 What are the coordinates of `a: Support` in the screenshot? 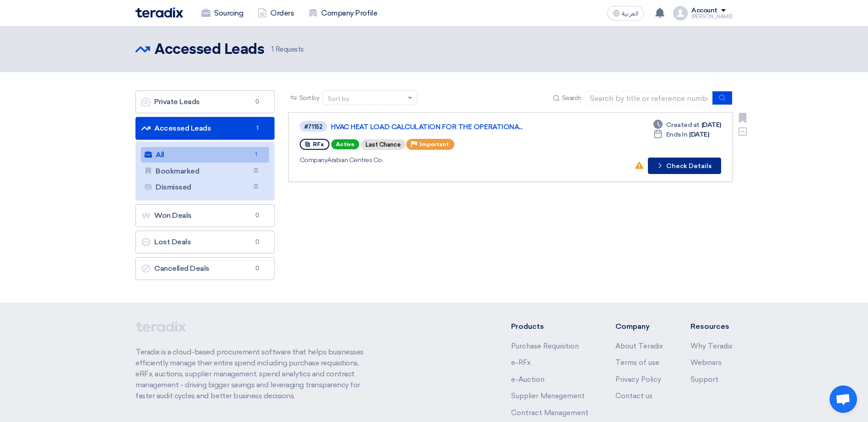 It's located at (704, 380).